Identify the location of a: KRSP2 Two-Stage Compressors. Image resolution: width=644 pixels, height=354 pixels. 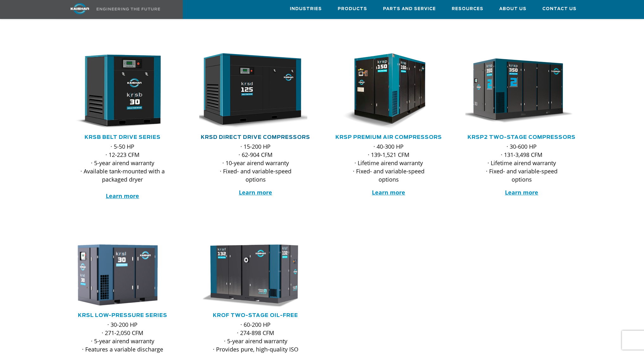
(521, 137).